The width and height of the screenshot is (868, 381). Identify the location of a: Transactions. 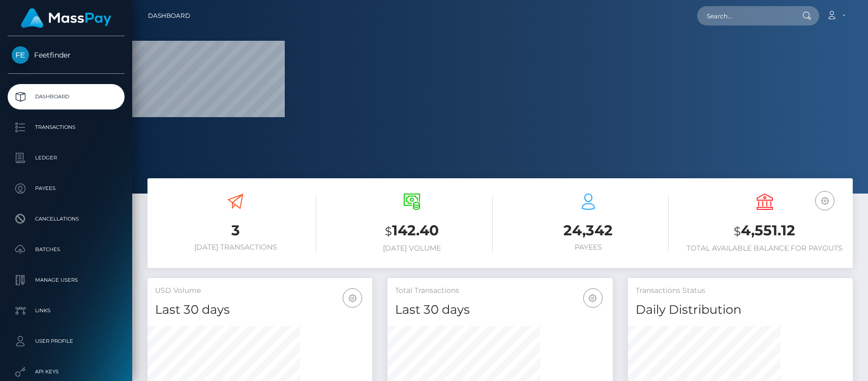
(66, 127).